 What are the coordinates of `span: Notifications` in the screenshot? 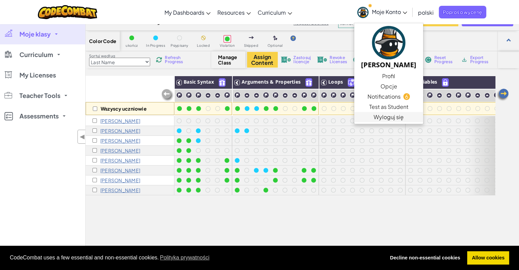 It's located at (384, 97).